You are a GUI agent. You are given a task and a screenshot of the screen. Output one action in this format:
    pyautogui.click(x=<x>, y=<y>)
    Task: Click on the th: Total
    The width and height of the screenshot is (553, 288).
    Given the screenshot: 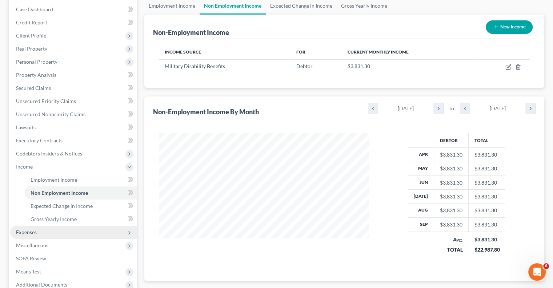 What is the action you would take?
    pyautogui.click(x=487, y=140)
    